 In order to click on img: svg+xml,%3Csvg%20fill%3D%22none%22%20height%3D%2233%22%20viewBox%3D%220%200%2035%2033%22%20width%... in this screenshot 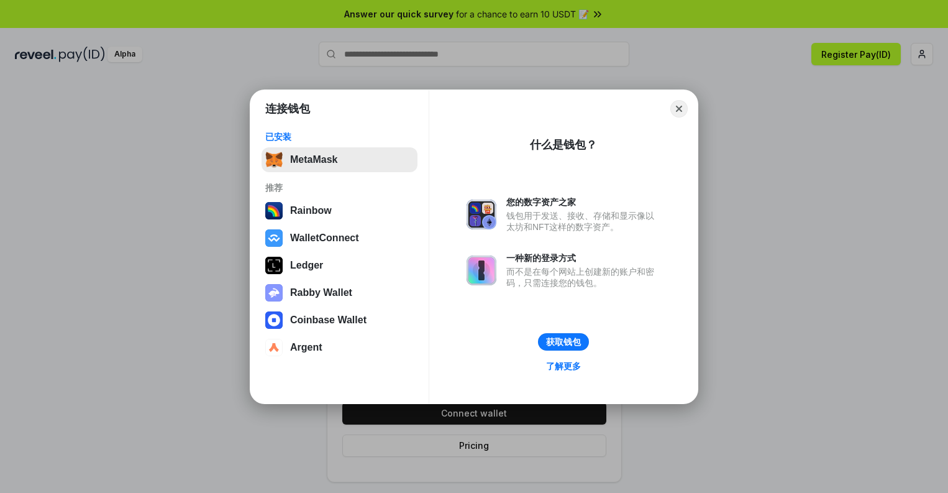, I will do `click(274, 160)`.